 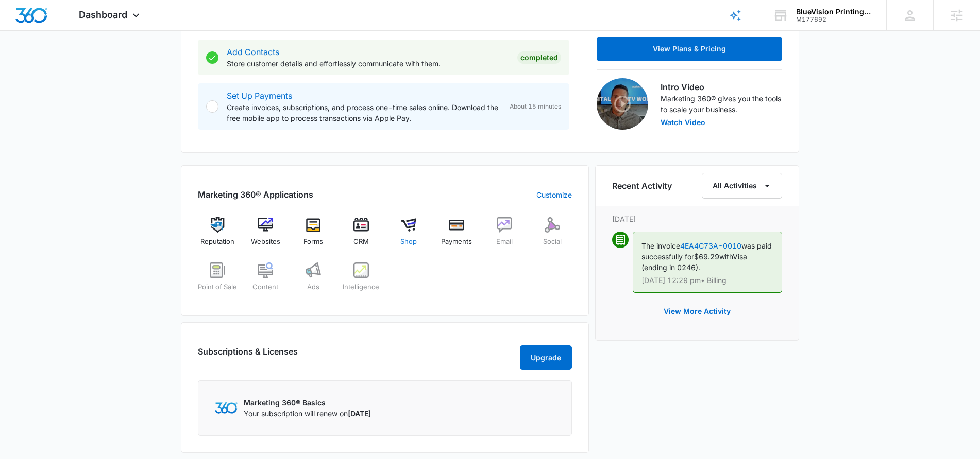 What do you see at coordinates (307, 403) in the screenshot?
I see `p: Marketing 360® Basics` at bounding box center [307, 403].